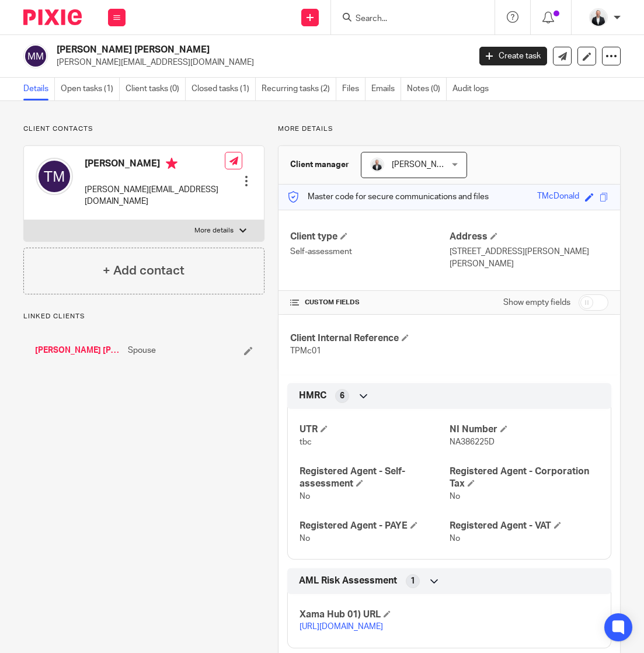 The image size is (644, 653). Describe the element at coordinates (171, 164) in the screenshot. I see `i: Primary` at that location.